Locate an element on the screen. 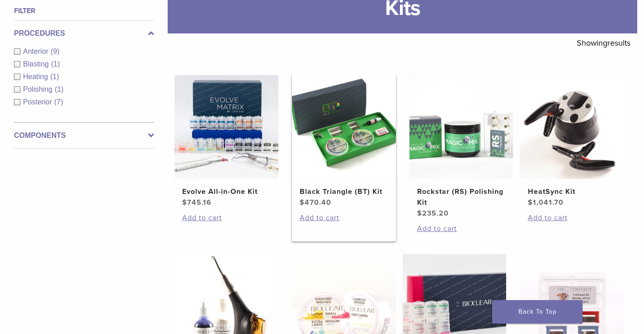 The image size is (644, 334). span: Blasting is located at coordinates (37, 64).